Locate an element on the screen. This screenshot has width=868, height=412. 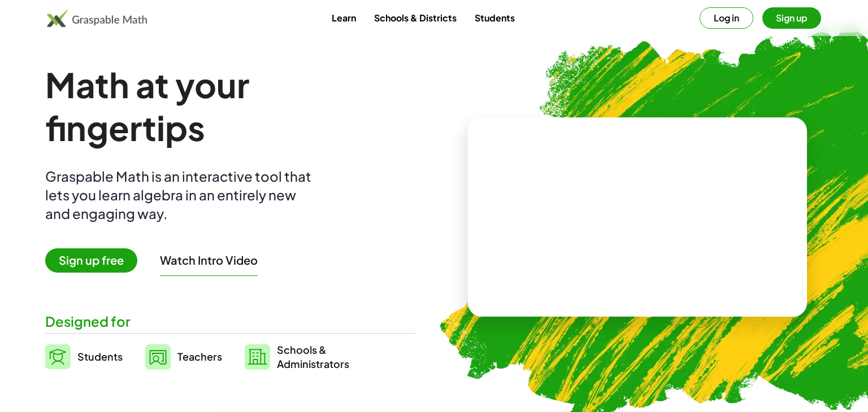
button: Watch Intro Video is located at coordinates (209, 260).